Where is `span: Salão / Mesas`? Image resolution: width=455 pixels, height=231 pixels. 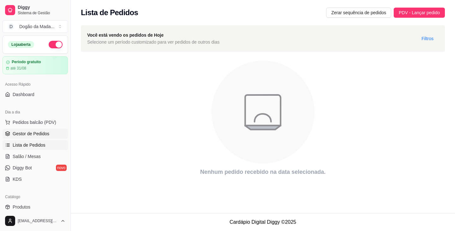
span: Salão / Mesas is located at coordinates (27, 157).